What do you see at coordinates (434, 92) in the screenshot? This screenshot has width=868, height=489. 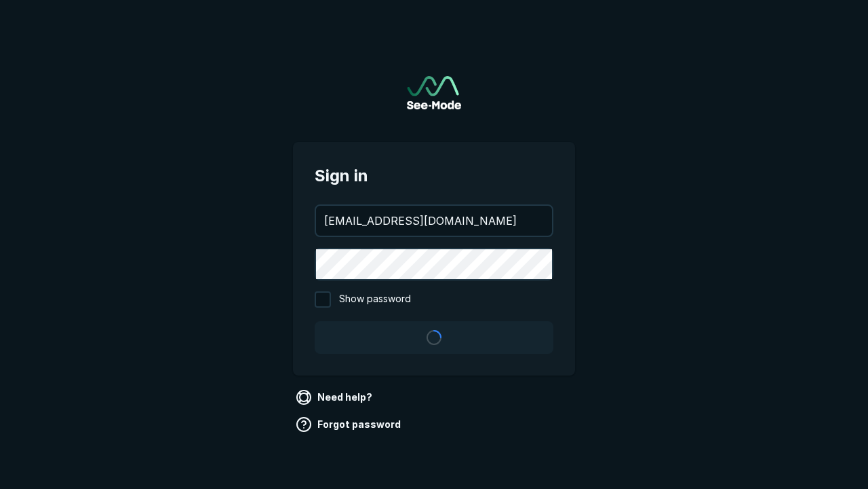 I see `img: See-Mode Logo` at bounding box center [434, 92].